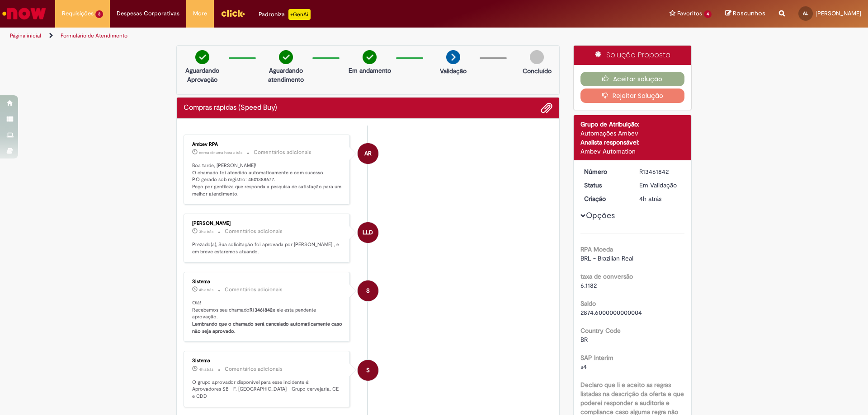  What do you see at coordinates (202, 75) in the screenshot?
I see `p: Aguardando Aprovação` at bounding box center [202, 75].